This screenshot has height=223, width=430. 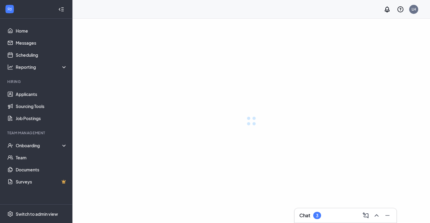 I want to click on a: Documents, so click(x=41, y=169).